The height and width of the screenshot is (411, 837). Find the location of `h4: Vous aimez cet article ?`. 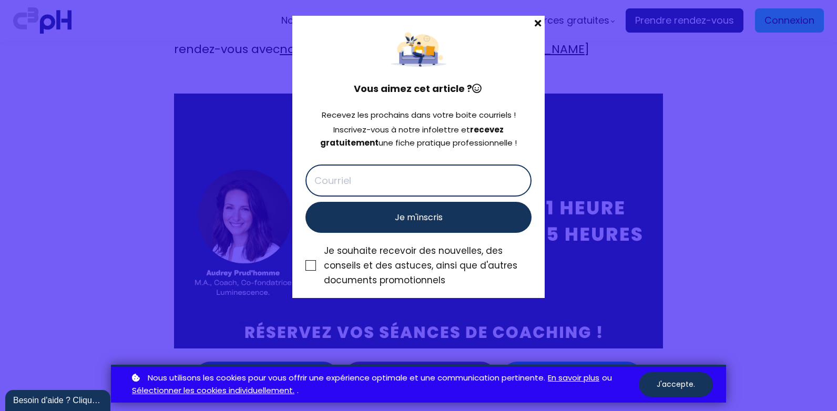

h4: Vous aimez cet article ? is located at coordinates (418, 89).